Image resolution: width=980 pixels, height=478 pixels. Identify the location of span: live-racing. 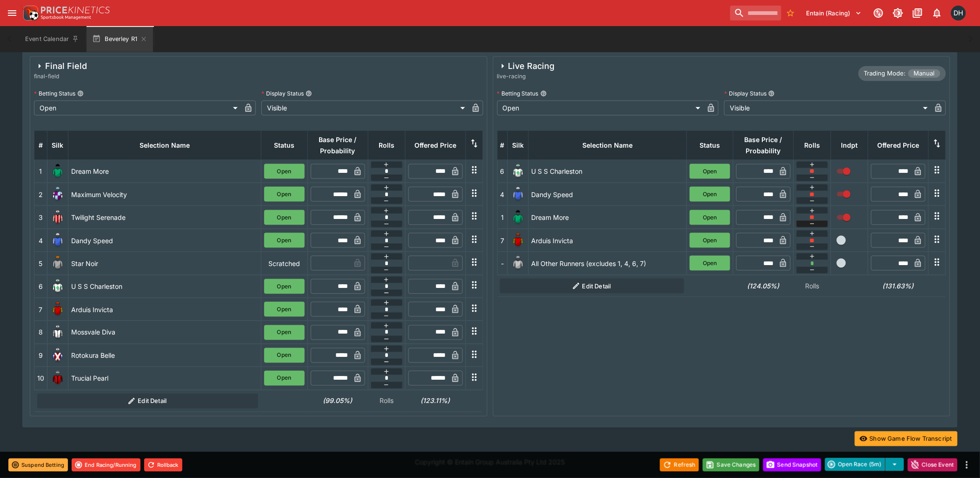
(526, 76).